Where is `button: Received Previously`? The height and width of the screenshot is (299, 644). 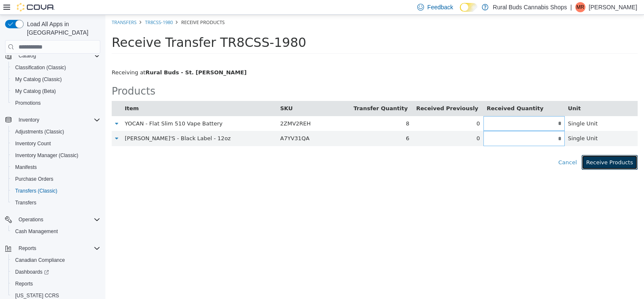
button: Received Previously is located at coordinates (342, 94).